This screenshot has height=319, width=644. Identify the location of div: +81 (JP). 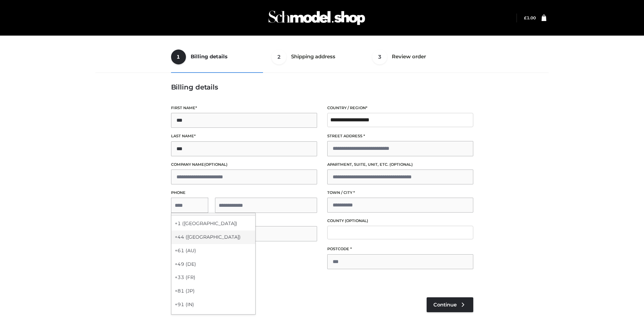
(214, 291).